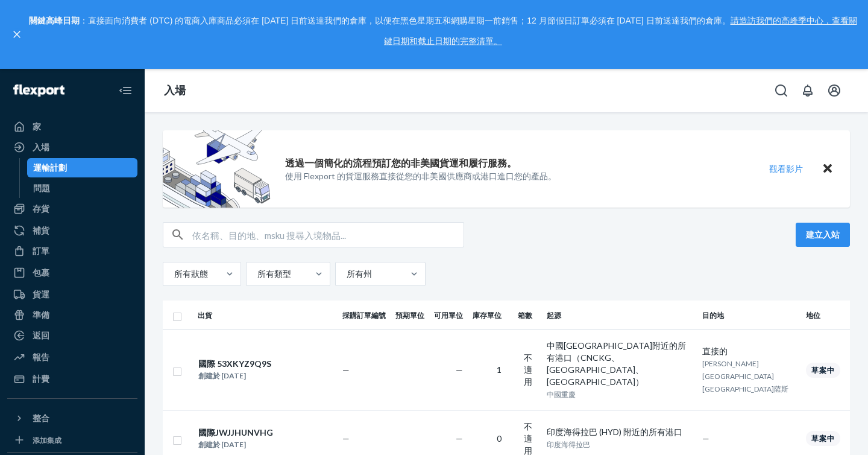 The width and height of the screenshot is (868, 455). What do you see at coordinates (72, 251) in the screenshot?
I see `a: 訂單` at bounding box center [72, 251].